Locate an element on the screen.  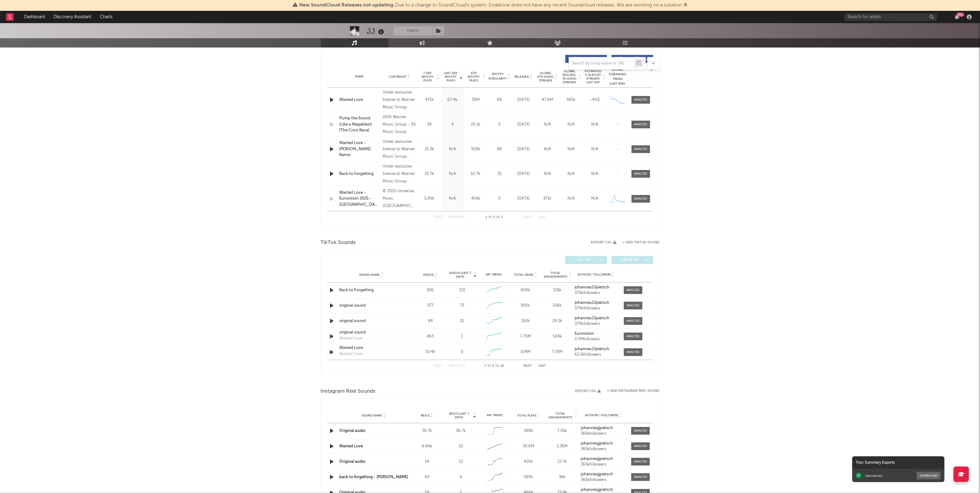
div: 306 is located at coordinates (430, 290).